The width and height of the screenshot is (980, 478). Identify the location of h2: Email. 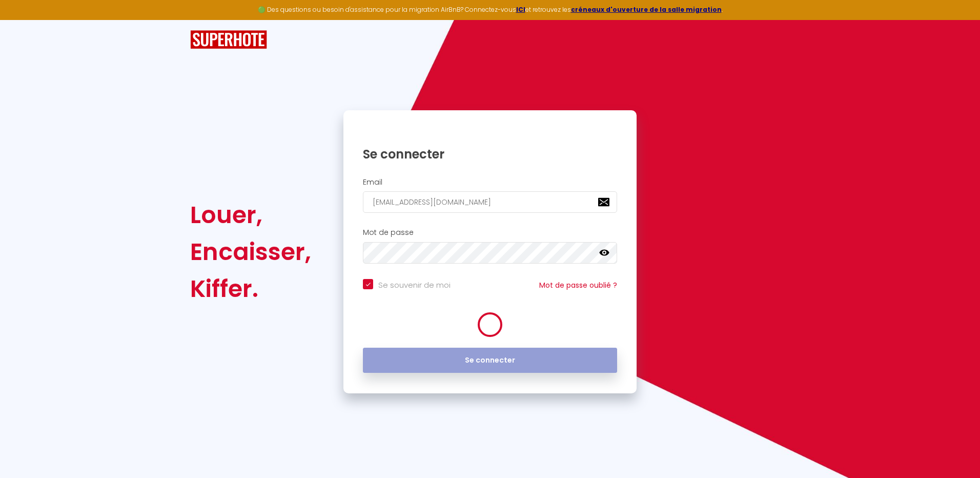
(490, 182).